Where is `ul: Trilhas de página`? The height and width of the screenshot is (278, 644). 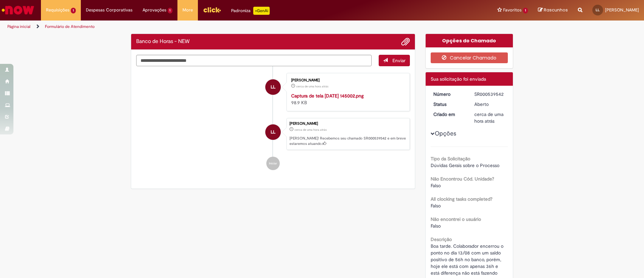 ul: Trilhas de página is located at coordinates (215, 27).